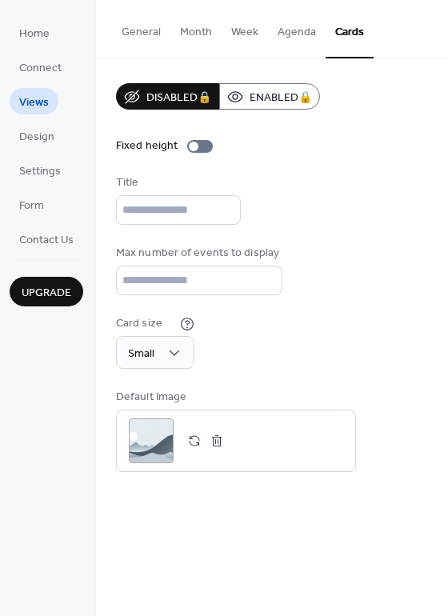 Image resolution: width=448 pixels, height=616 pixels. What do you see at coordinates (234, 397) in the screenshot?
I see `div: Default Image` at bounding box center [234, 397].